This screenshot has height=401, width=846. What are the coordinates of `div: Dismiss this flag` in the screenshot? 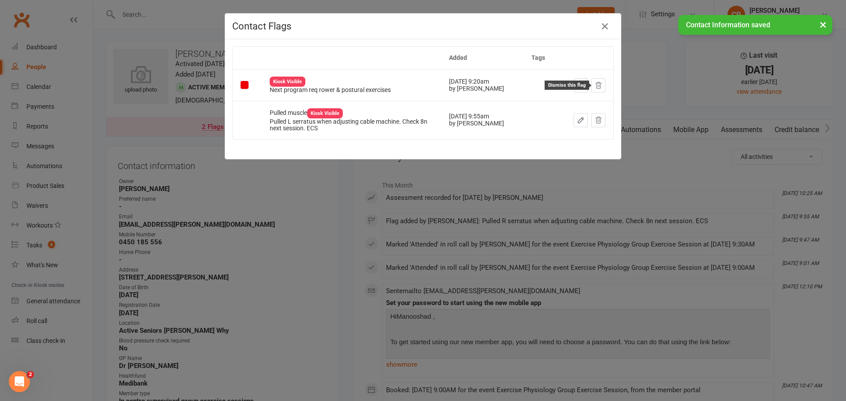 It's located at (566, 85).